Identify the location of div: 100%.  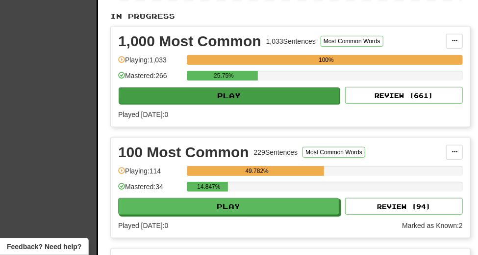
(326, 60).